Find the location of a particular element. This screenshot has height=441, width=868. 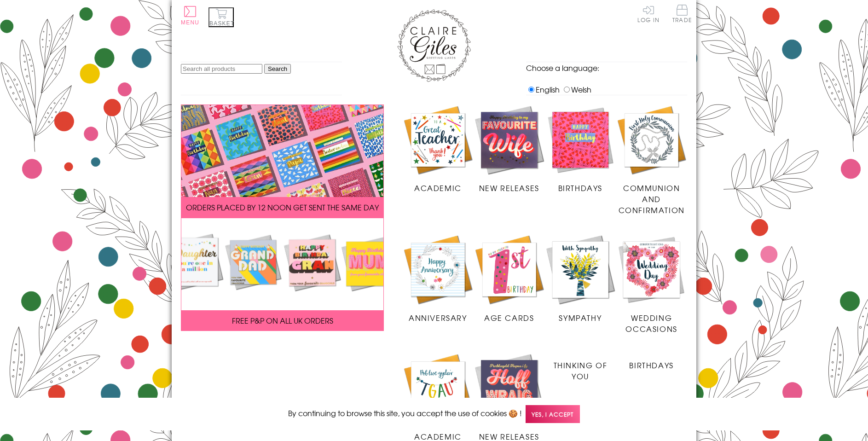

input: Welsh is located at coordinates (566, 90).